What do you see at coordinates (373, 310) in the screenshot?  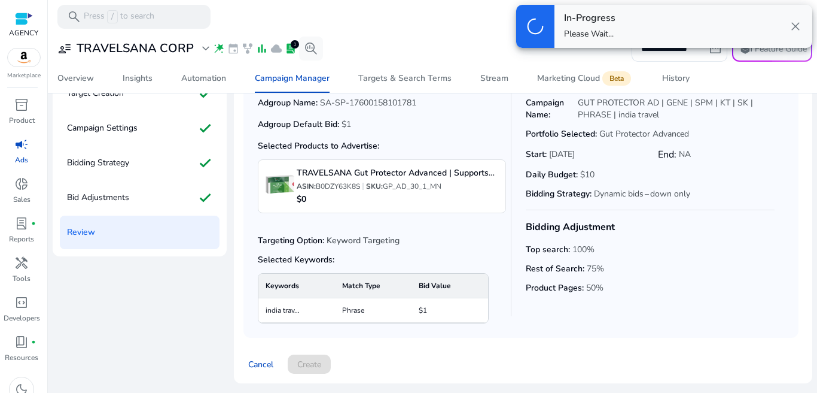 I see `p: Phrase` at bounding box center [373, 310].